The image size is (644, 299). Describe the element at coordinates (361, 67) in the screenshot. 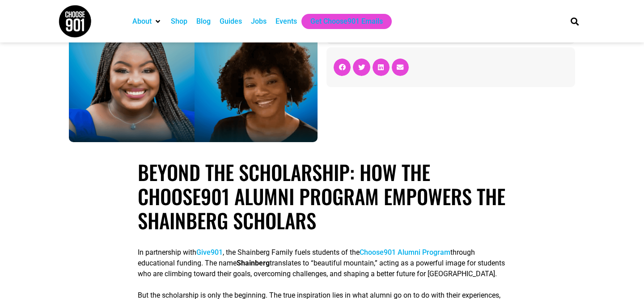

I see `div: Share on twitter` at that location.